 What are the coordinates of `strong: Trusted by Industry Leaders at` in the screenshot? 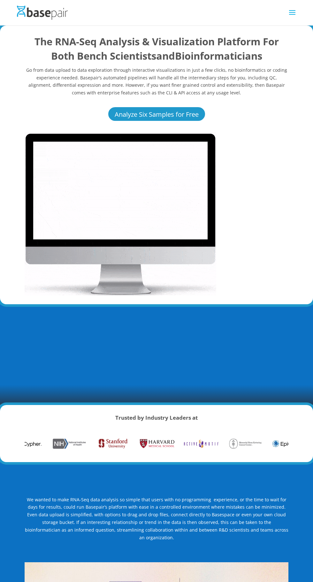 It's located at (156, 418).